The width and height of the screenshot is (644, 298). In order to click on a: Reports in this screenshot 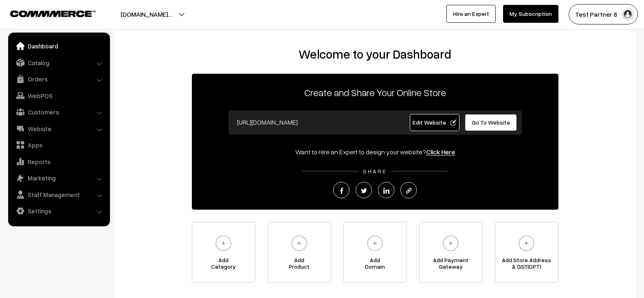, I will do `click(59, 162)`.